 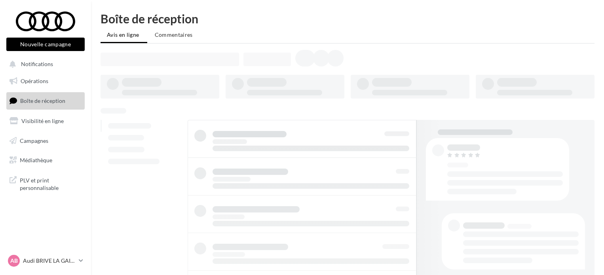 I want to click on span: Boîte de réception, so click(x=43, y=101).